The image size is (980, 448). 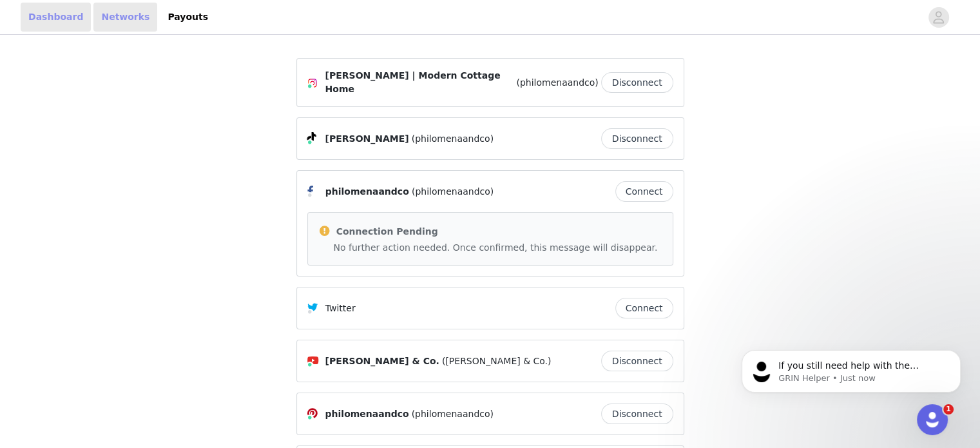 I want to click on a: Networks, so click(x=125, y=17).